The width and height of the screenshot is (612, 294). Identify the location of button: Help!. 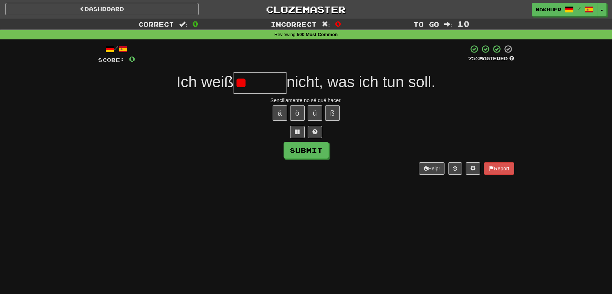
(432, 169).